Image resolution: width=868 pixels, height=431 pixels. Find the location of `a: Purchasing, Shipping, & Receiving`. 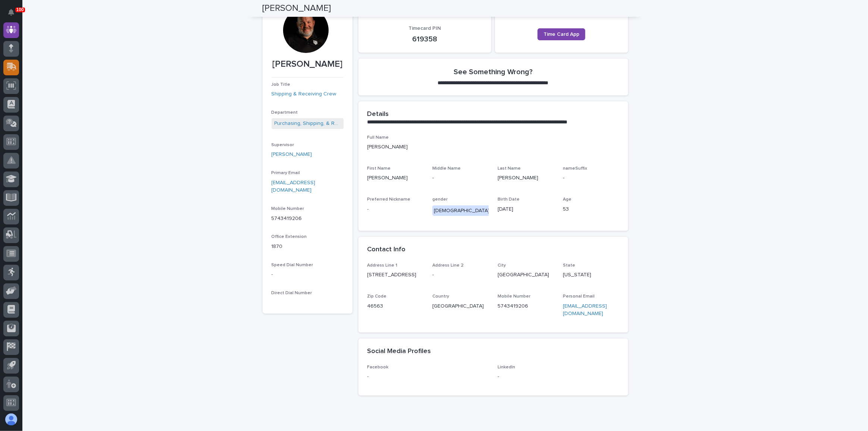

a: Purchasing, Shipping, & Receiving is located at coordinates (307, 123).